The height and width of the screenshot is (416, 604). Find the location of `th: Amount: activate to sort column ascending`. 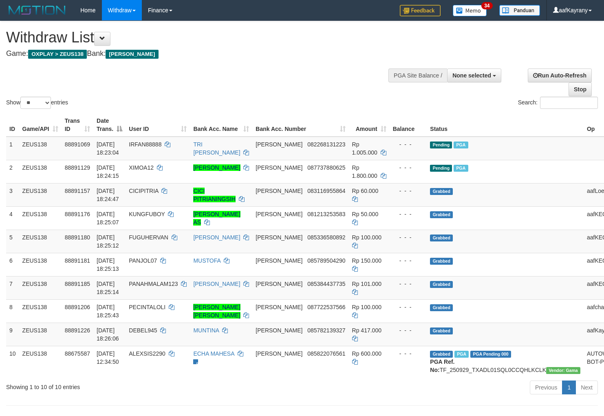

th: Amount: activate to sort column ascending is located at coordinates (369, 125).